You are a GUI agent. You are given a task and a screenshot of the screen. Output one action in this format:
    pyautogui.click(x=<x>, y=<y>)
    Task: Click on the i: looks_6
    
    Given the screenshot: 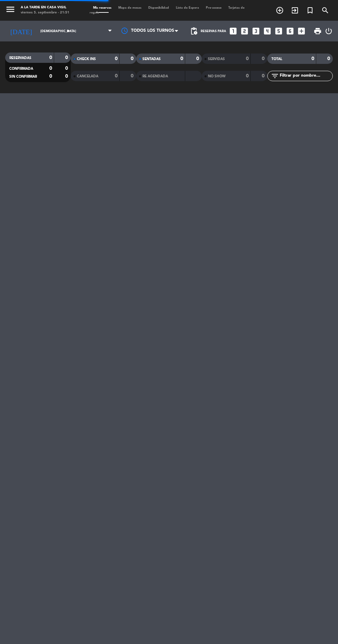 What is the action you would take?
    pyautogui.click(x=290, y=31)
    